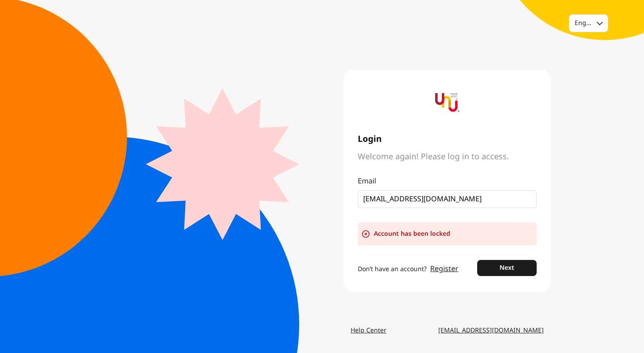 Image resolution: width=644 pixels, height=353 pixels. Describe the element at coordinates (447, 139) in the screenshot. I see `span: Login` at that location.